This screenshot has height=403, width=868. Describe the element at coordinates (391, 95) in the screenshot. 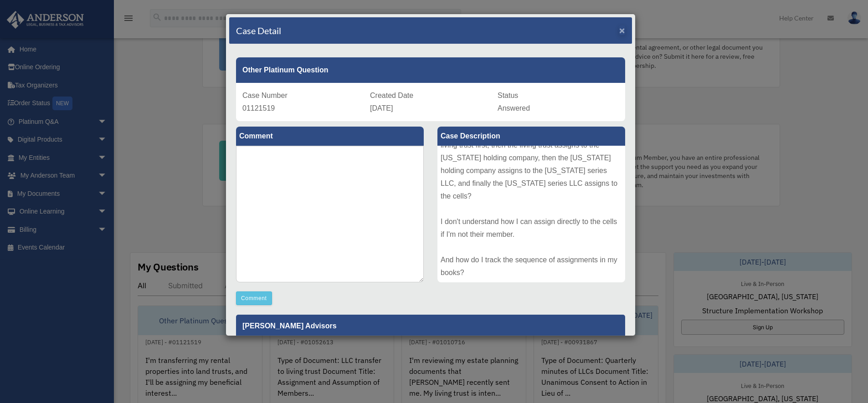

I see `span: Created Date` at that location.